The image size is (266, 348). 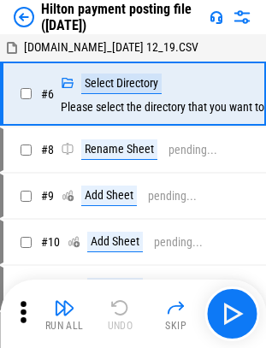 I want to click on button: Run All, so click(x=64, y=314).